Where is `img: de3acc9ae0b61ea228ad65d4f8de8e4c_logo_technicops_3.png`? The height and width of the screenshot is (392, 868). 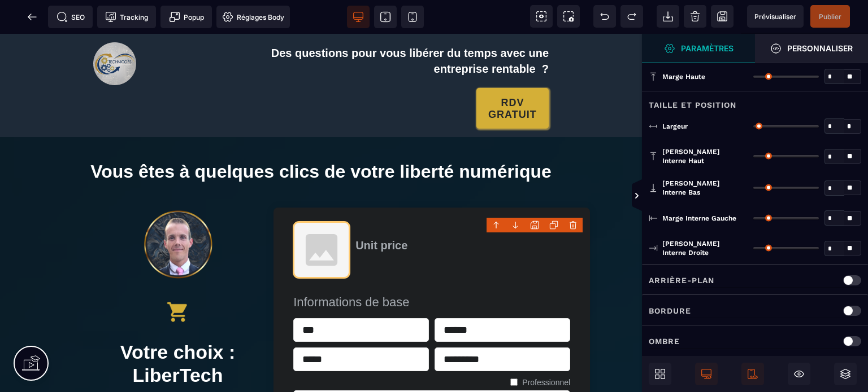 img: de3acc9ae0b61ea228ad65d4f8de8e4c_logo_technicops_3.png is located at coordinates (115, 30).